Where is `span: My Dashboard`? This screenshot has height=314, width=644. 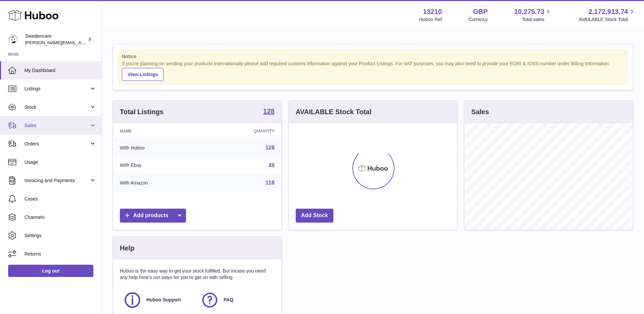
span: My Dashboard is located at coordinates (61, 70).